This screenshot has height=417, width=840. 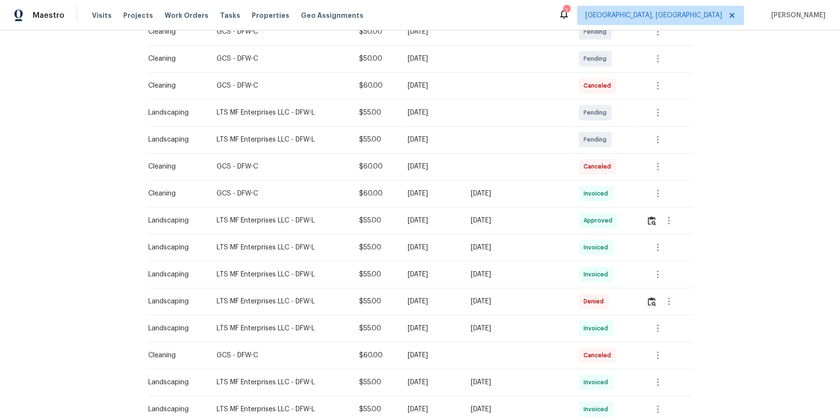 What do you see at coordinates (600, 221) in the screenshot?
I see `span: Approved` at bounding box center [600, 221].